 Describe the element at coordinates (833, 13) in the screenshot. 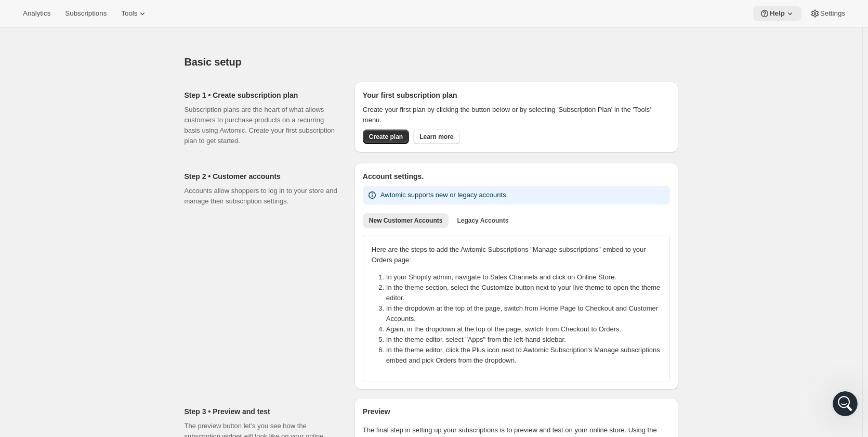

I see `span: Settings` at that location.